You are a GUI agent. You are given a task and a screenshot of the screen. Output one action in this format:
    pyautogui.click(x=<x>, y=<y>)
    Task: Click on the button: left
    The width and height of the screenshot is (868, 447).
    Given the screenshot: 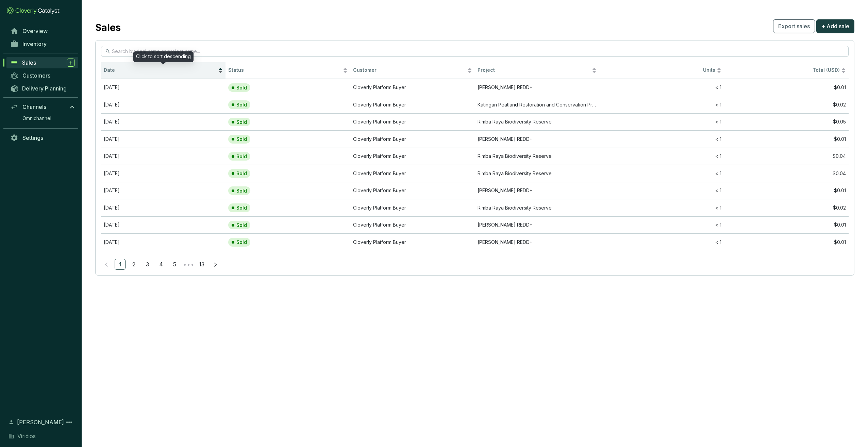 What is the action you would take?
    pyautogui.click(x=106, y=264)
    